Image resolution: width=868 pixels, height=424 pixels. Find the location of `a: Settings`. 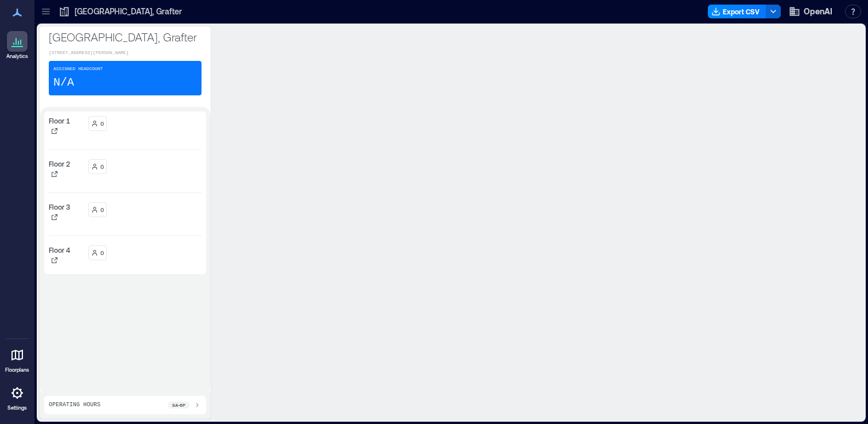

a: Settings is located at coordinates (17, 397).